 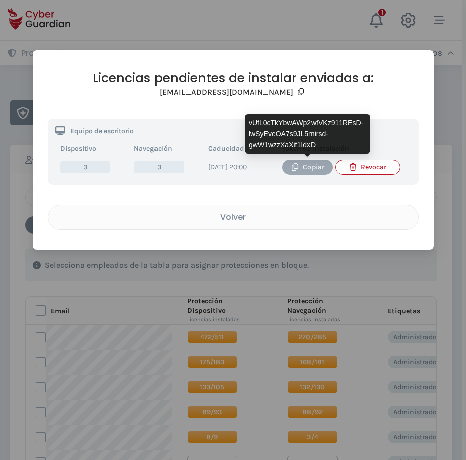 I want to click on button: Volver, so click(x=233, y=217).